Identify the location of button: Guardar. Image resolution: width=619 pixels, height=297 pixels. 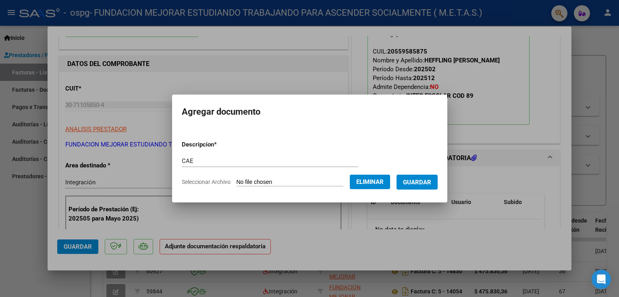
(417, 182).